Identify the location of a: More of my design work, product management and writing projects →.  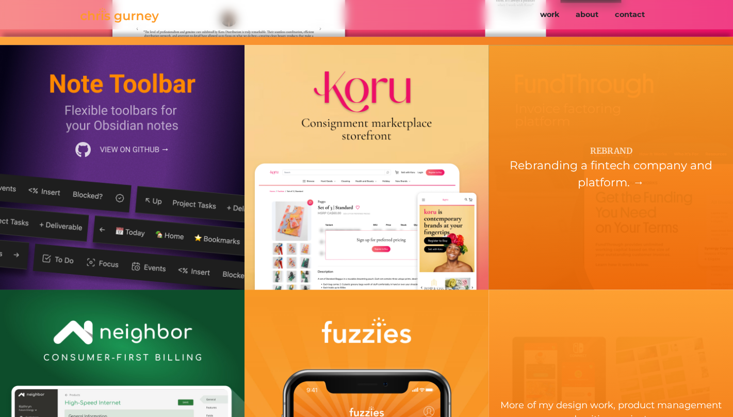
(611, 411).